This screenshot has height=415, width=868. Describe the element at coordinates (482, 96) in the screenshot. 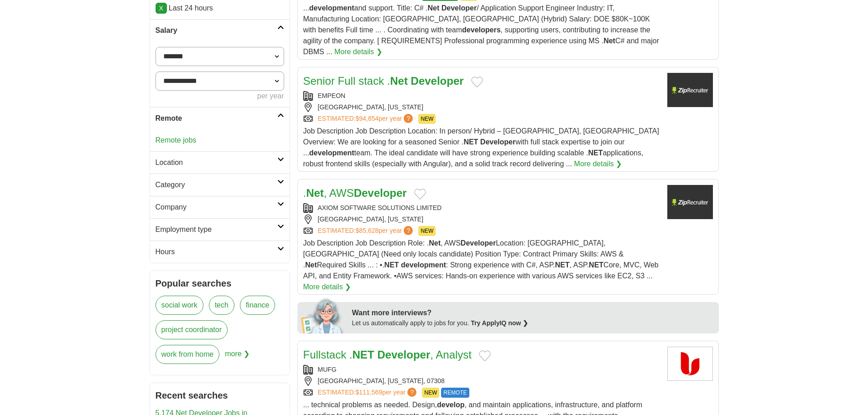

I see `div: EMPEON` at that location.